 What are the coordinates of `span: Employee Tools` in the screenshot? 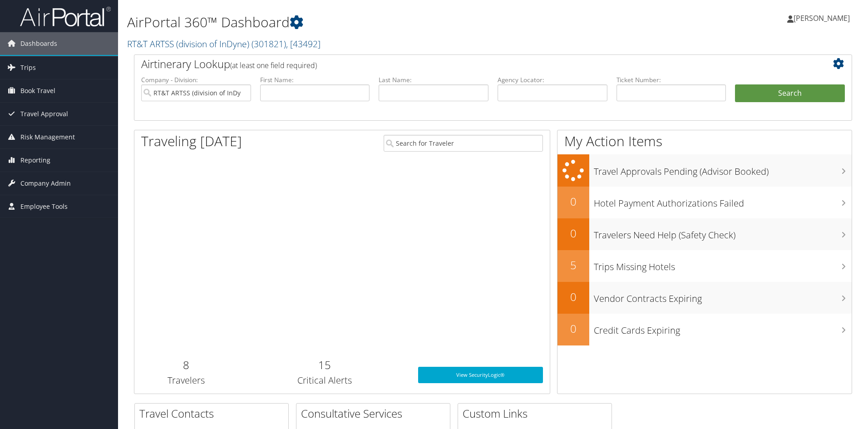 It's located at (44, 207).